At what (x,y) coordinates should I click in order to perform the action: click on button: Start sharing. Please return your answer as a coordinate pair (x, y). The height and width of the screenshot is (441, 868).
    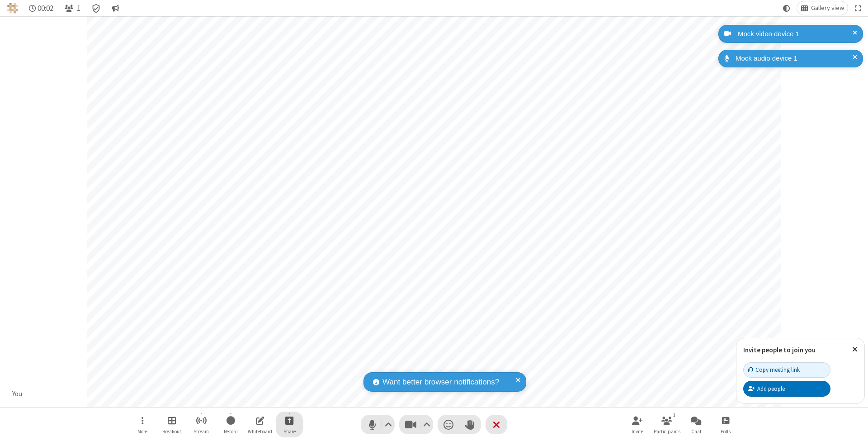
    Looking at the image, I should click on (290, 424).